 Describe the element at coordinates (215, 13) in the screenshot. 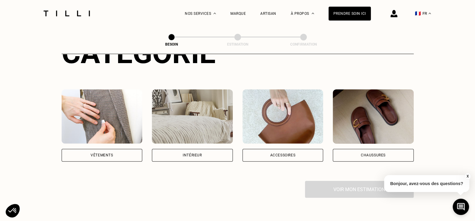

I see `img: Menu déroulant` at that location.